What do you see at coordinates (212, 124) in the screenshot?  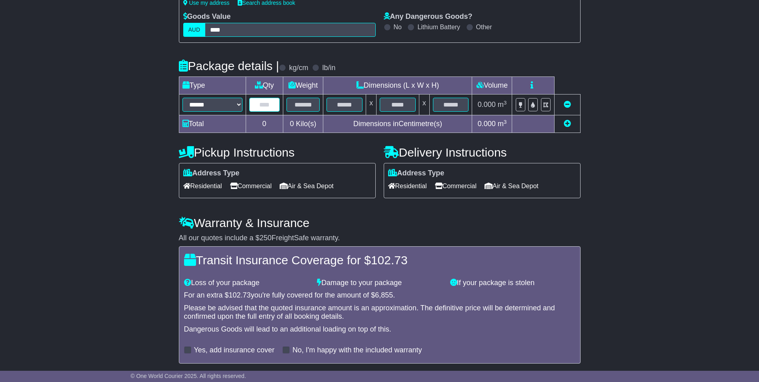 I see `td: Total` at bounding box center [212, 124].